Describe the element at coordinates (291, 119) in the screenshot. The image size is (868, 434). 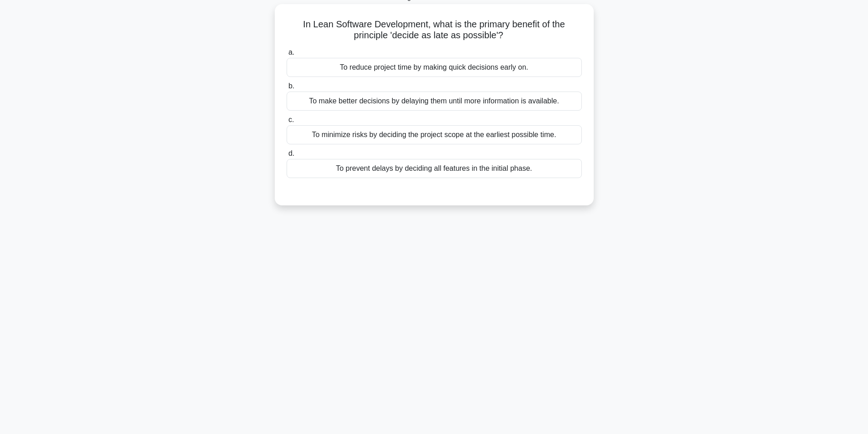
I see `span: c.` at that location.